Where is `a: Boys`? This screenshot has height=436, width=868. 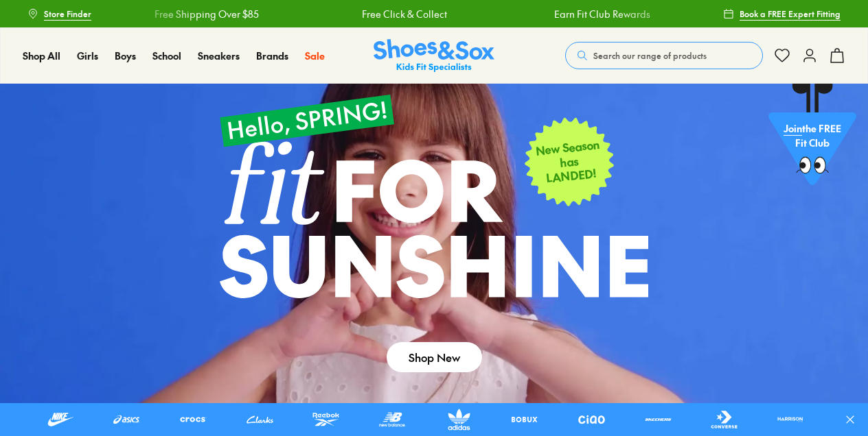 a: Boys is located at coordinates (125, 56).